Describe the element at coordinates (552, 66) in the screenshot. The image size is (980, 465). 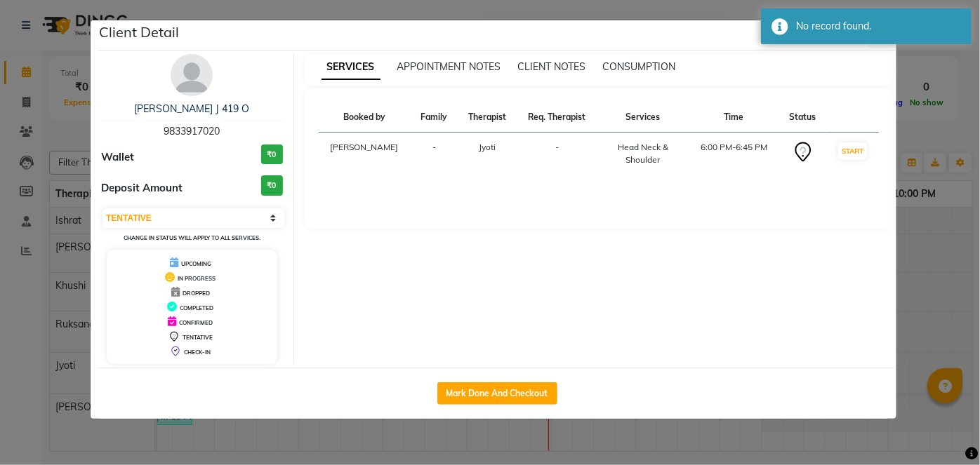
I see `span: CLIENT NOTES` at that location.